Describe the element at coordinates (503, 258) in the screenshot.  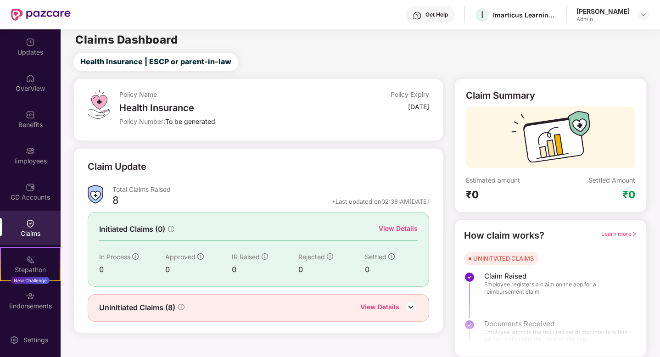
I see `div: UNINITIATED CLAIMS` at that location.